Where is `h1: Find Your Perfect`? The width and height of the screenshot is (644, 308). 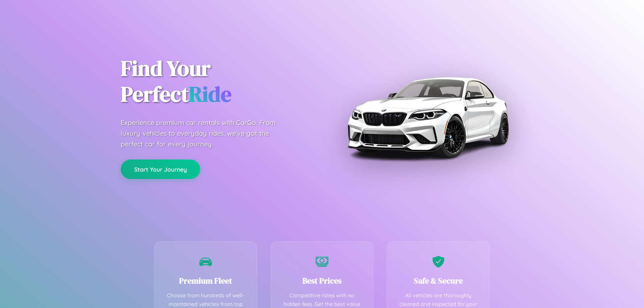
h1: Find Your Perfect is located at coordinates (216, 82).